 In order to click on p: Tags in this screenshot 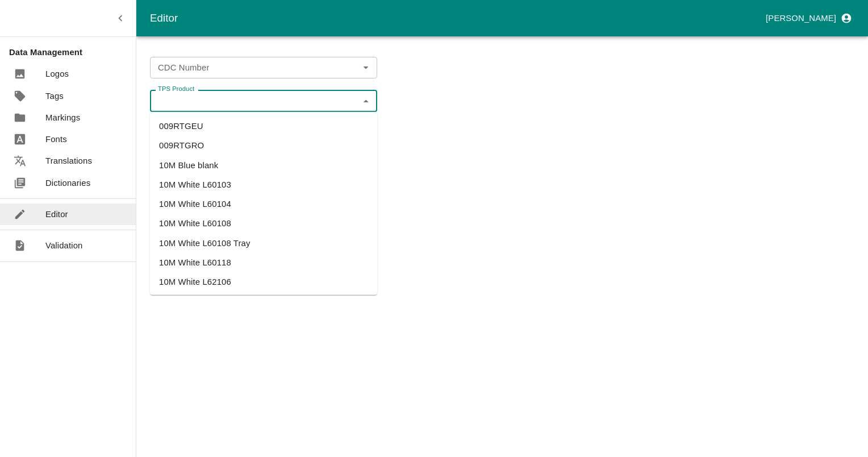, I will do `click(54, 96)`.